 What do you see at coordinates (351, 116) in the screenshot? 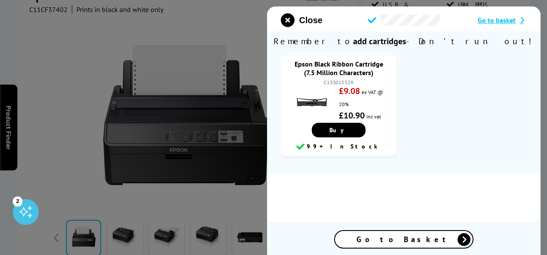
I see `strong: £10.90` at bounding box center [351, 116].